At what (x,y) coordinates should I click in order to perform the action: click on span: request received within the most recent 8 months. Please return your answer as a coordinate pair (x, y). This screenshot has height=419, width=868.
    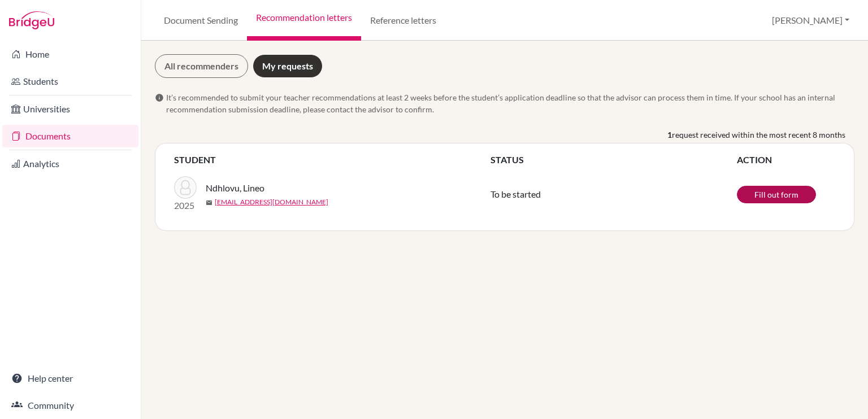
    Looking at the image, I should click on (759, 134).